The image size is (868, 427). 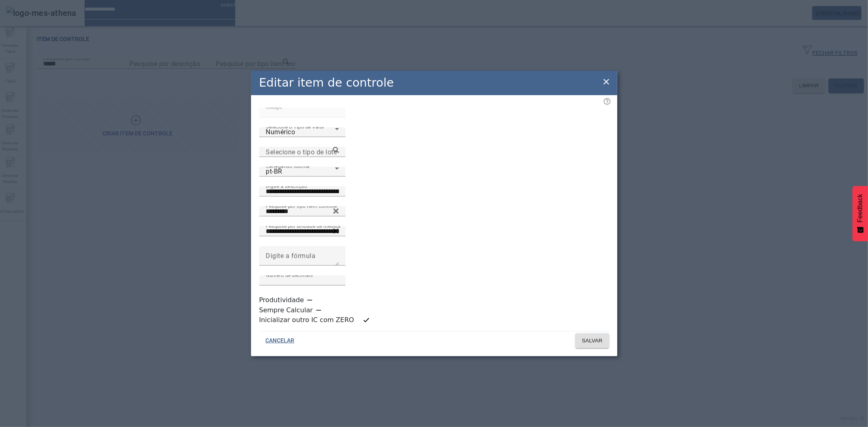 I want to click on mat-label: Digite a fórmula, so click(x=291, y=256).